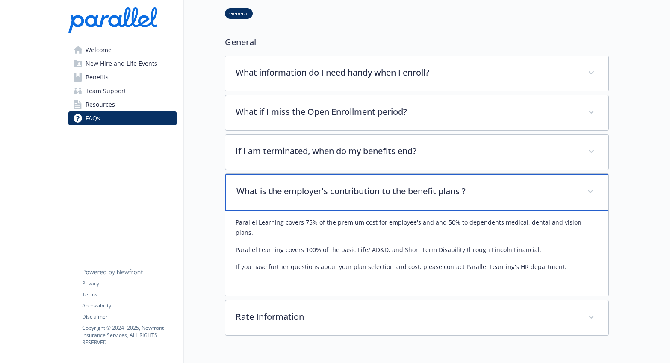  What do you see at coordinates (129, 335) in the screenshot?
I see `p: Copyright © 2024 - 2025 , Newfront Insurance Services, ALL RIGHTS RESERVED` at bounding box center [129, 335].